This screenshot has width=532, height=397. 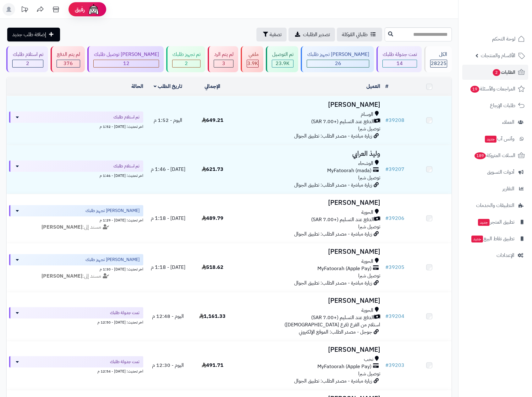 What do you see at coordinates (126, 166) in the screenshot?
I see `span: تم استلام طلبك` at bounding box center [126, 166].